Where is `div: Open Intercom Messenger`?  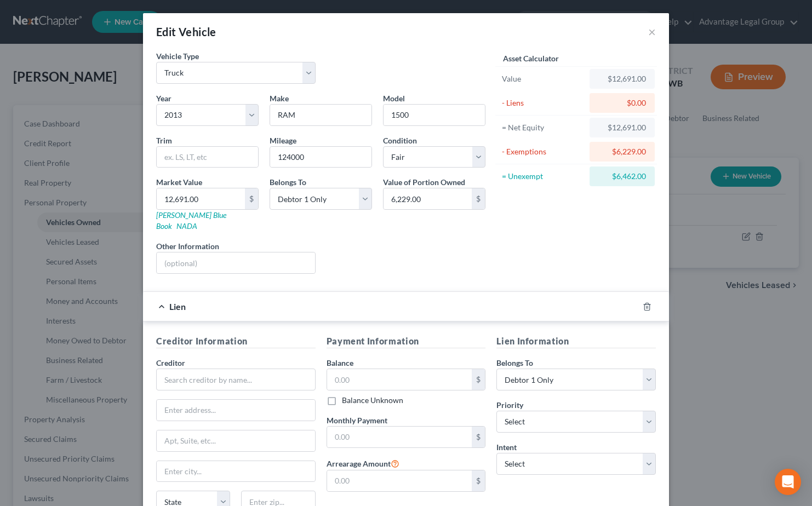 div: Open Intercom Messenger is located at coordinates (788, 482).